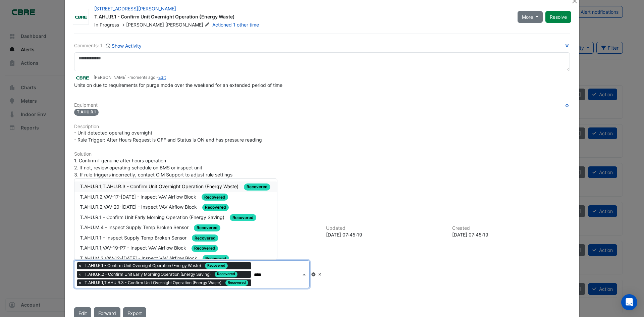 This screenshot has width=644, height=317. What do you see at coordinates (322, 126) in the screenshot?
I see `h6: Description` at bounding box center [322, 126].